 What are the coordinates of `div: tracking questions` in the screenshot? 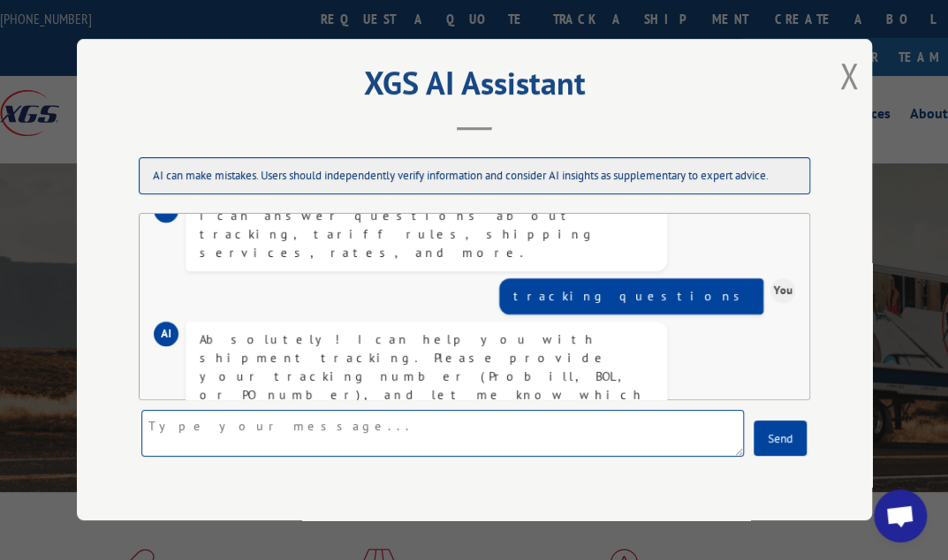 It's located at (630, 296).